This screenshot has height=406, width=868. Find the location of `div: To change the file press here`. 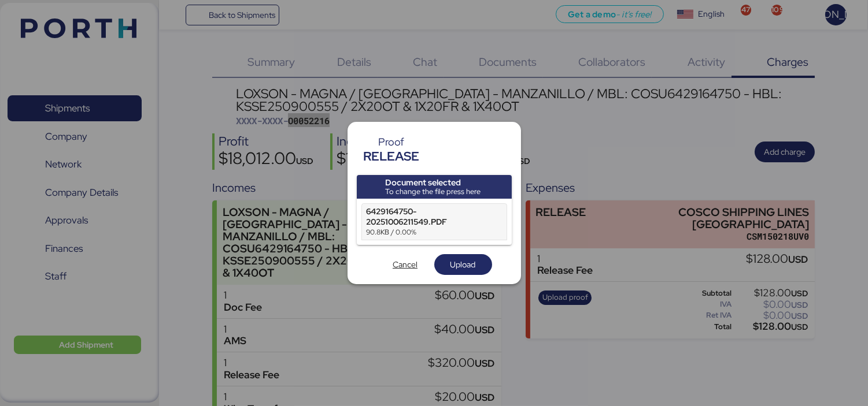

div: To change the file press here is located at coordinates (432, 191).